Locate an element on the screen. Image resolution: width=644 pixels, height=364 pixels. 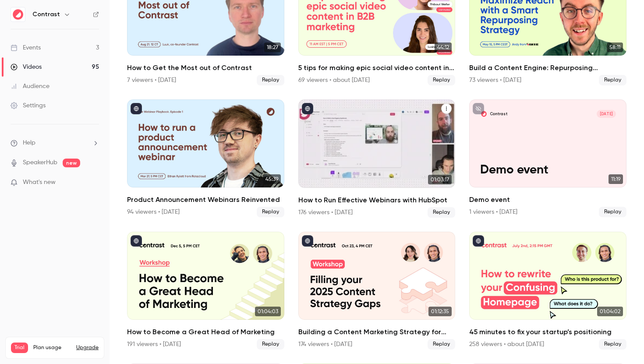
h2: Demo event is located at coordinates (548, 200).